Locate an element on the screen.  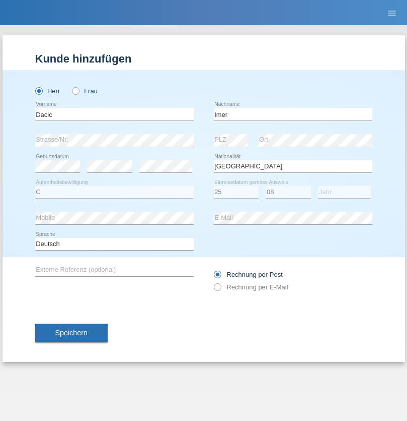
label: Frau is located at coordinates (85, 91).